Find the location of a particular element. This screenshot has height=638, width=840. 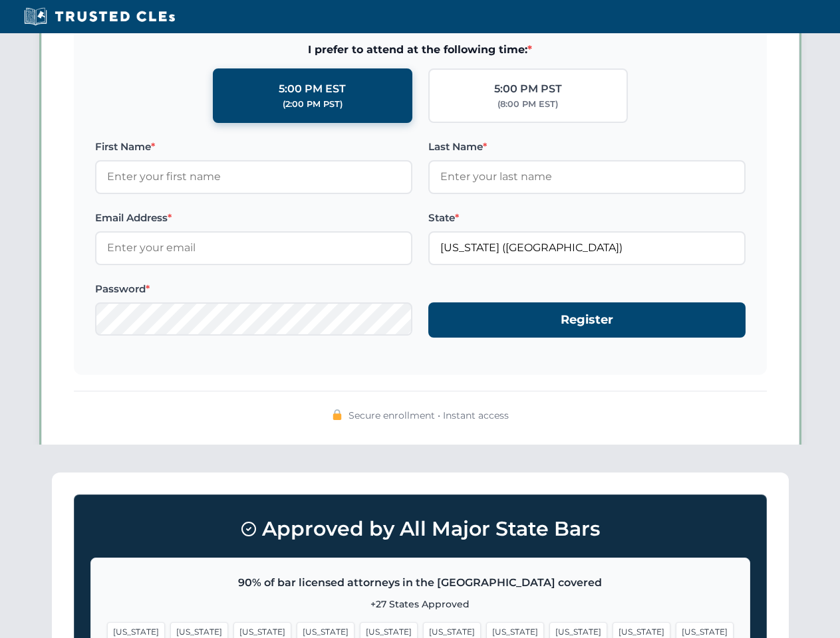

label: Password is located at coordinates (254, 289).